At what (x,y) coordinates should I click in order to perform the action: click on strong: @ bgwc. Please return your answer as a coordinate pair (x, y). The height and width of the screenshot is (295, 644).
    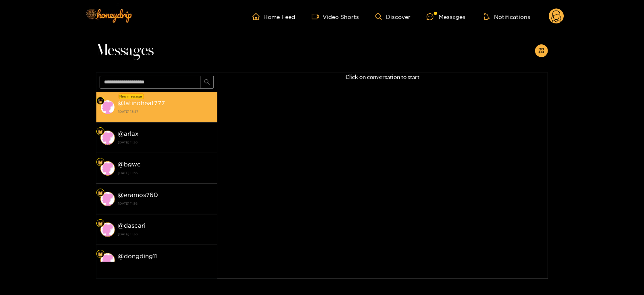
    Looking at the image, I should click on (129, 164).